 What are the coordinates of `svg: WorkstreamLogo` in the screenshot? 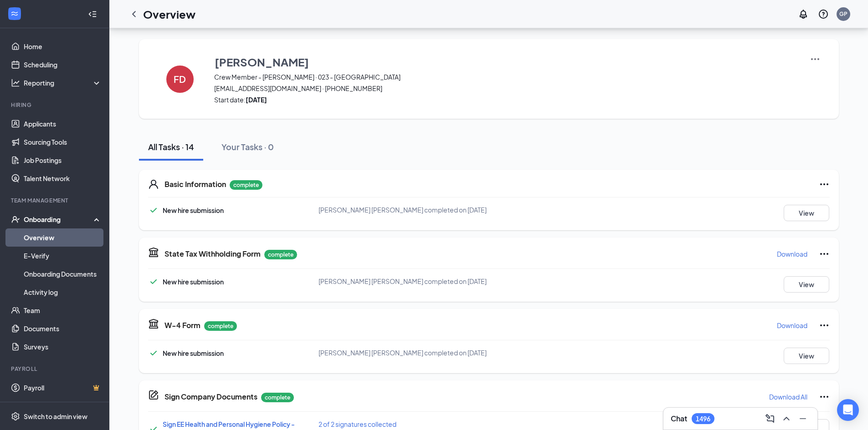 It's located at (14, 14).